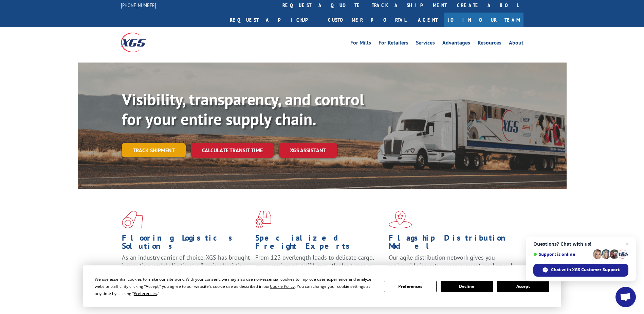 The height and width of the screenshot is (314, 644). What do you see at coordinates (154, 150) in the screenshot?
I see `a: Track shipment` at bounding box center [154, 150].